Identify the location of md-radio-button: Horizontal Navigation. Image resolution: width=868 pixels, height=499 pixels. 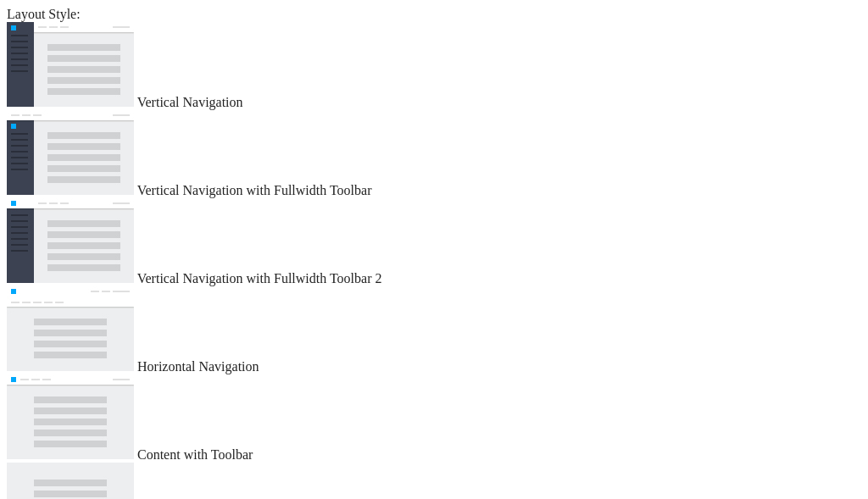
(434, 331).